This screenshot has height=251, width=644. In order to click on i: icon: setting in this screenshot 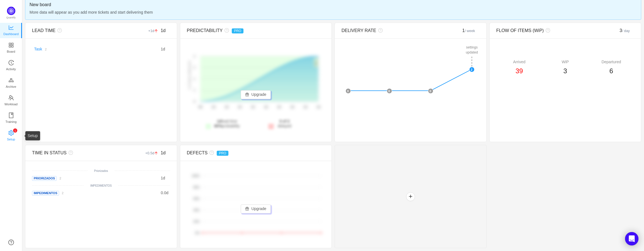, I will do `click(11, 133)`.